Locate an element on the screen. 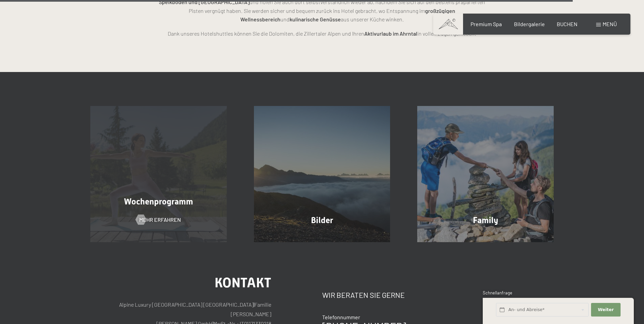 The height and width of the screenshot is (324, 644). a: Aktivurlaub im Wellnesshotel - Hotel mit Fitnessstudio - Yogaraum Family is located at coordinates (486, 175).